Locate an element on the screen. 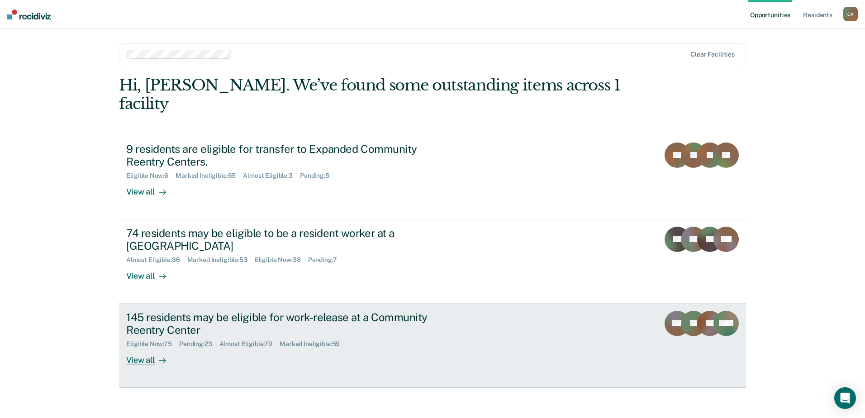  div: Almost Eligible : 3 is located at coordinates (271, 176).